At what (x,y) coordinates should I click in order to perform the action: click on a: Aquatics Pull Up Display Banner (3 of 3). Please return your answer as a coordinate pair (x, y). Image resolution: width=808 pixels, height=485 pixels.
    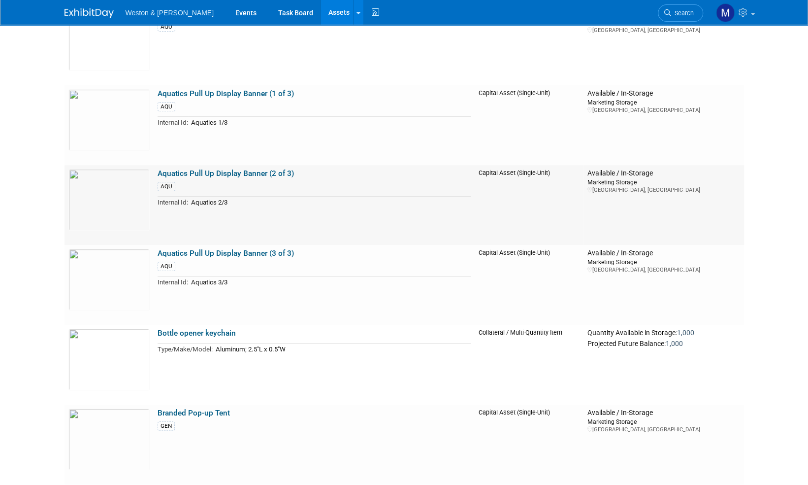
    Looking at the image, I should click on (226, 253).